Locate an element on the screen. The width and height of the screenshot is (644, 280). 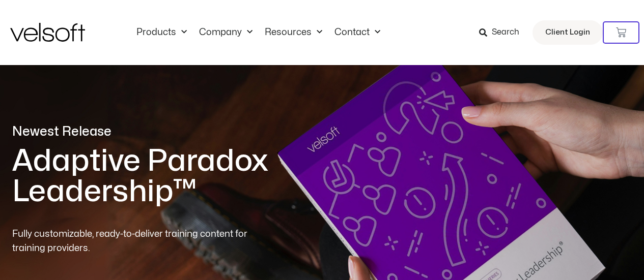
p: Newest Release is located at coordinates (198, 132).